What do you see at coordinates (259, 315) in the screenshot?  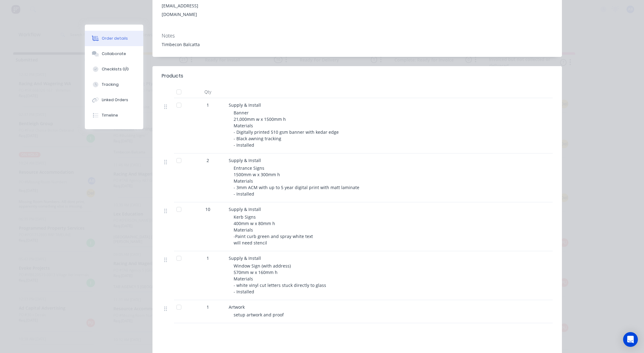 I see `span: setup artwork and proof` at bounding box center [259, 315].